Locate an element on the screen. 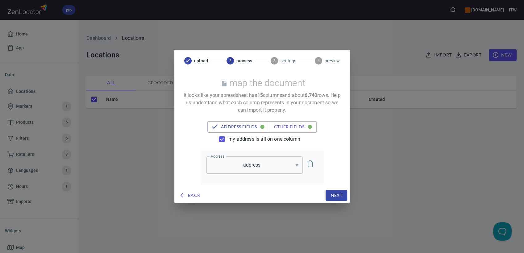  button: Next is located at coordinates (336, 195).